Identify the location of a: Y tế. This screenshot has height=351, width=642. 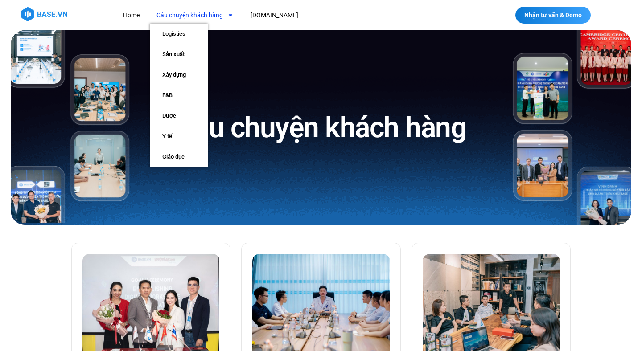
(179, 136).